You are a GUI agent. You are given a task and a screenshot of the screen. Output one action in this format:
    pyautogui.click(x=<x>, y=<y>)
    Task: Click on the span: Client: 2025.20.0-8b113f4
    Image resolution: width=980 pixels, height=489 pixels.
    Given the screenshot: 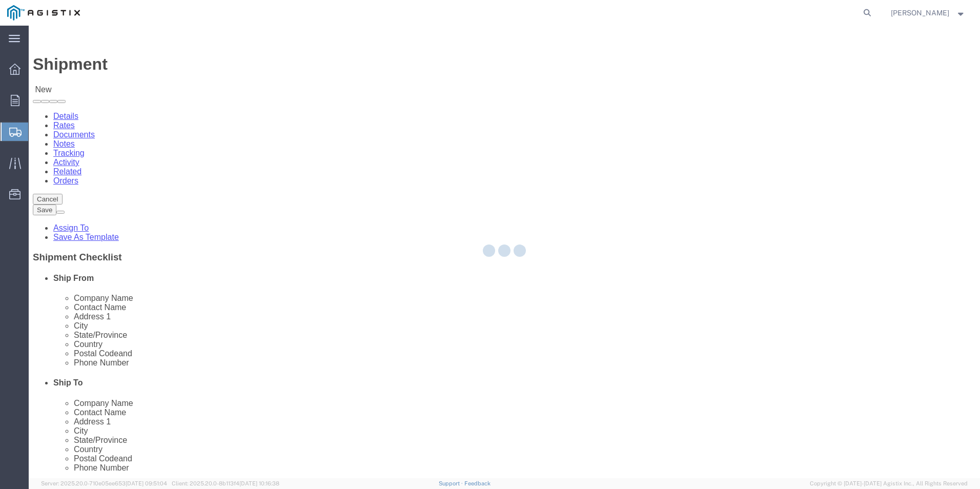 What is the action you would take?
    pyautogui.click(x=226, y=483)
    